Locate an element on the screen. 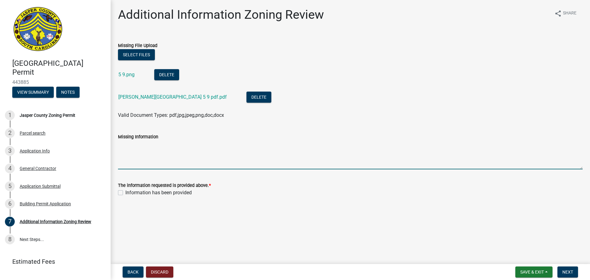 This screenshot has height=280, width=590. div: 4 is located at coordinates (10, 168).